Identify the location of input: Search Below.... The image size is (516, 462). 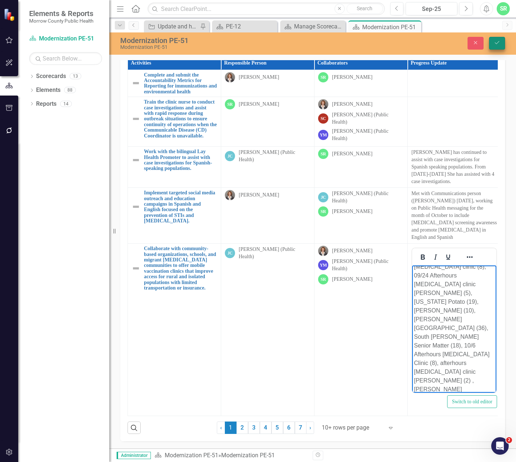
(66, 58).